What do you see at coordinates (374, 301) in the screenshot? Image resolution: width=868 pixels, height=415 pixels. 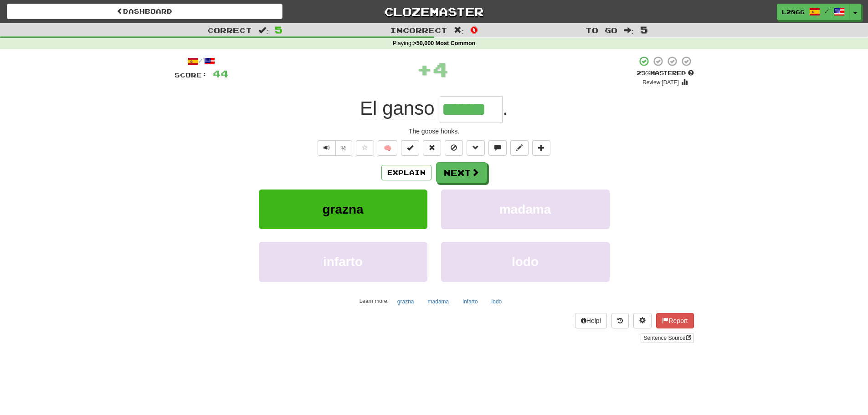 I see `small: Learn more:` at bounding box center [374, 301].